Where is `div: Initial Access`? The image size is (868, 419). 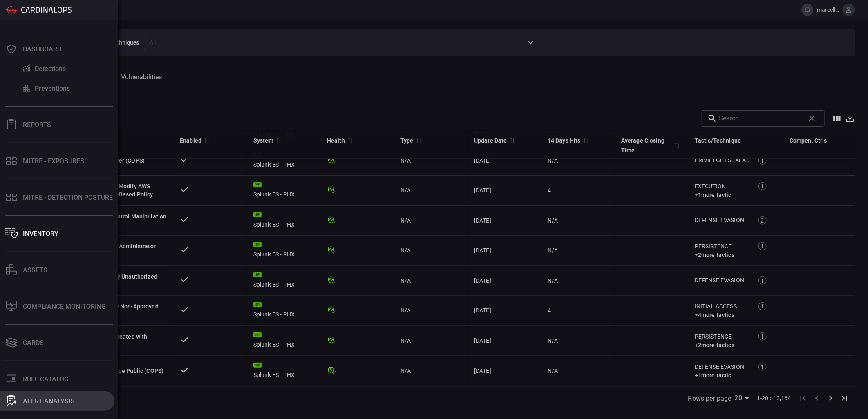 div: Initial Access is located at coordinates (722, 306).